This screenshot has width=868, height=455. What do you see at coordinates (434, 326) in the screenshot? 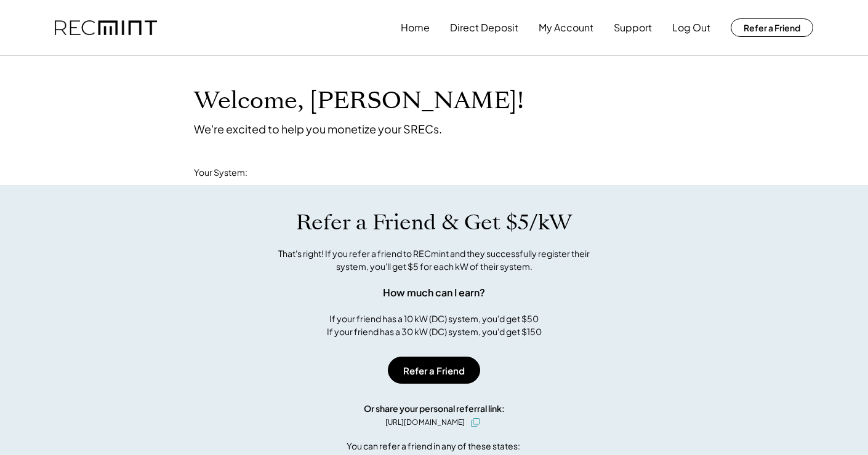
I see `div: If your friend has a 10 kW (DC) system, you'd get $50 If your friend has a 30 kW (DC) system, you...` at bounding box center [434, 326].